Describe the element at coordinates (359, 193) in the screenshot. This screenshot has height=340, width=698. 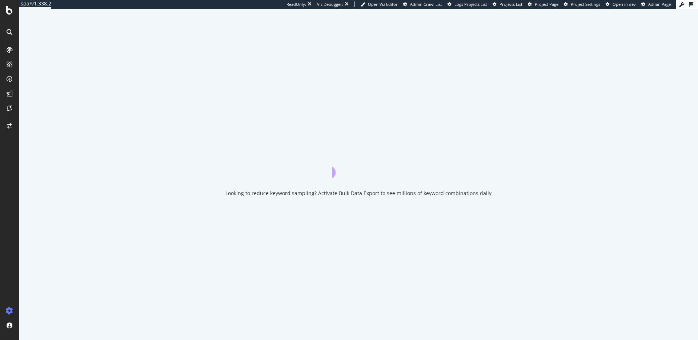
I see `div: Looking to reduce keyword sampling? Activate Bulk Data Export to see millions of keyword combinat...` at that location.